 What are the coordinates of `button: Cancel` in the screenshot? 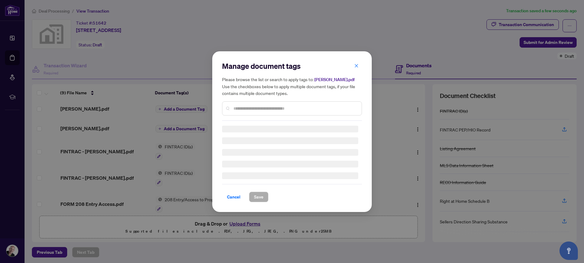 It's located at (234, 197).